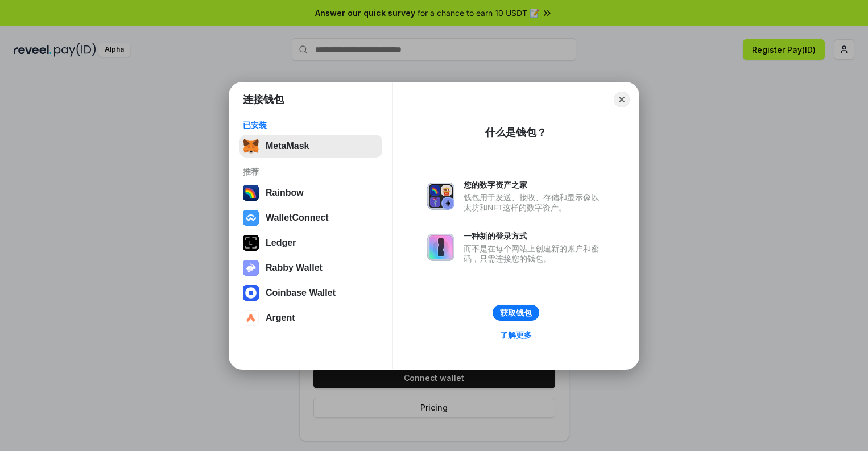  I want to click on a: 了解更多, so click(516, 335).